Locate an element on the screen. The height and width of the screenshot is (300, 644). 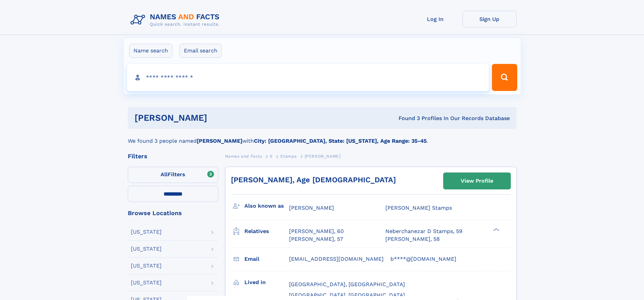
label: Email search is located at coordinates (200, 51).